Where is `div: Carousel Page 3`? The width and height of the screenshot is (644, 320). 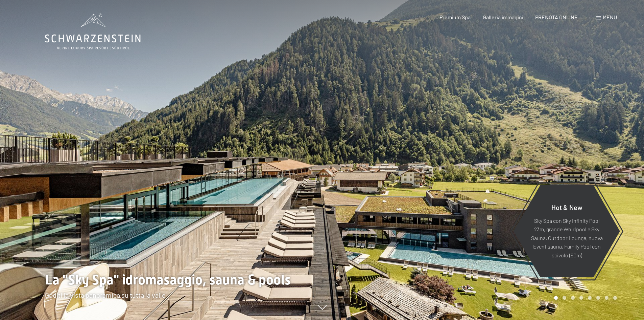
div: Carousel Page 3 is located at coordinates (572, 297).